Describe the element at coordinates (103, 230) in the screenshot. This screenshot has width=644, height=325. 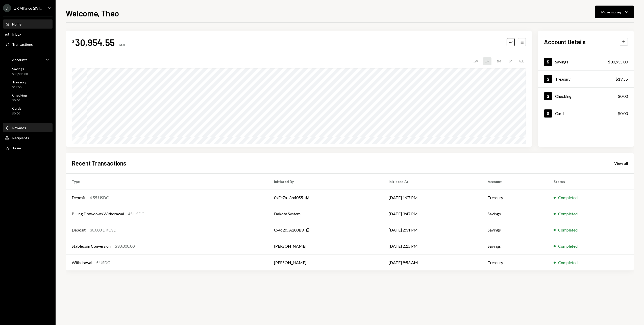
I see `div: 30,000 DKUSD` at that location.